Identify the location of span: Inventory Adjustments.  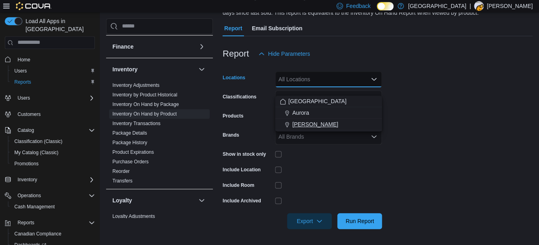
(136, 85).